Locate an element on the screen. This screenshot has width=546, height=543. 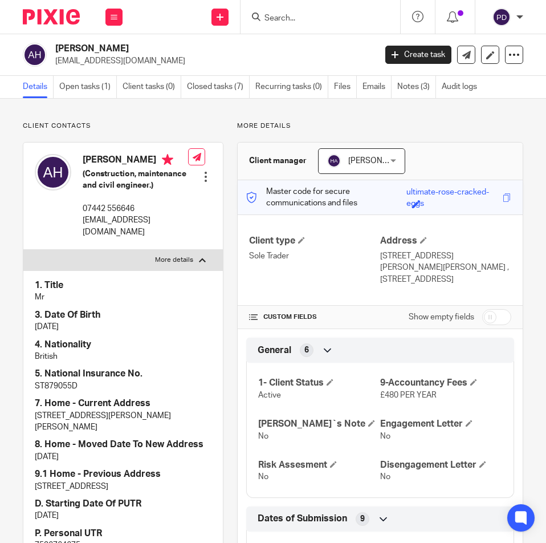
a: Recurring tasks (0) is located at coordinates (292, 87).